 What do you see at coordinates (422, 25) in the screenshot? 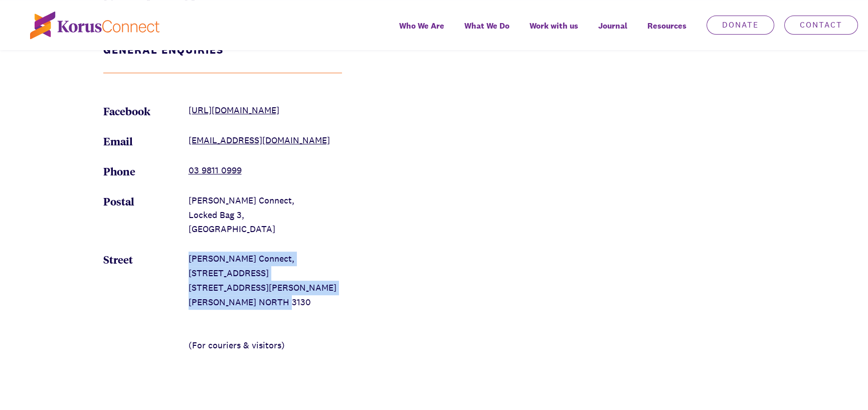
I see `span: Who We Are` at bounding box center [422, 25].